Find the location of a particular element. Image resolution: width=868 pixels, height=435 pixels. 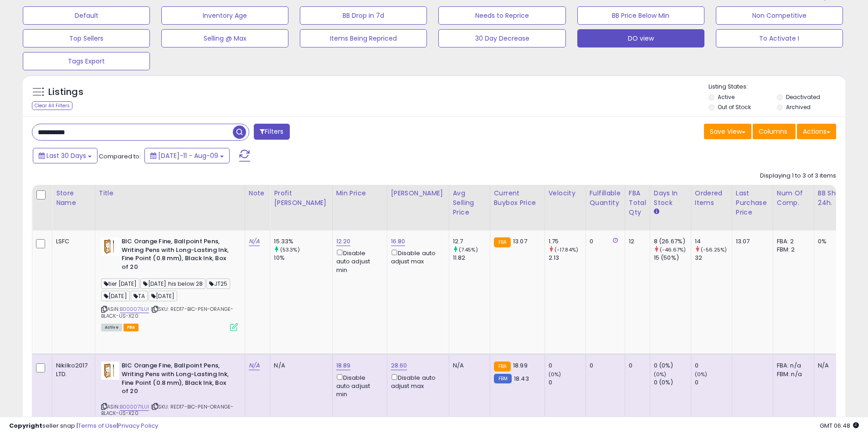

div: 0 (0%) is located at coordinates (672, 366).